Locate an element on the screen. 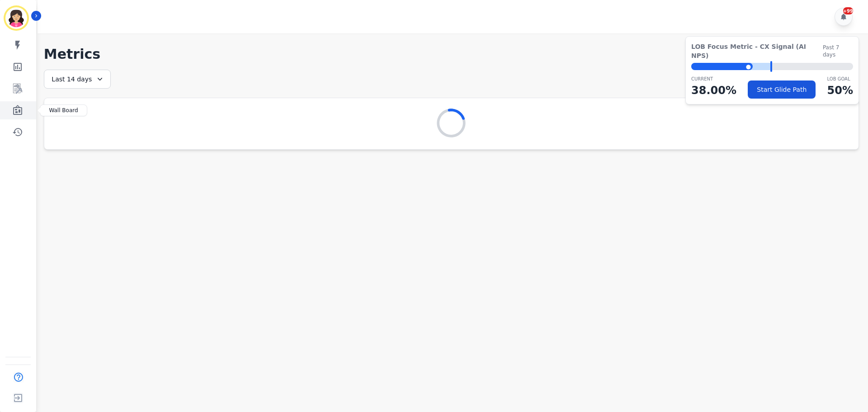 Image resolution: width=868 pixels, height=412 pixels. h1: Metrics is located at coordinates (451, 54).